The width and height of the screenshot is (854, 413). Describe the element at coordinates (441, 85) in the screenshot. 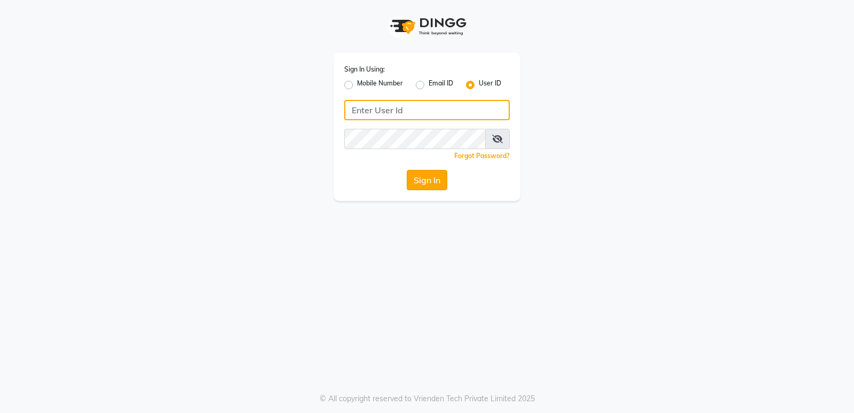

I see `label: Email ID` at that location.